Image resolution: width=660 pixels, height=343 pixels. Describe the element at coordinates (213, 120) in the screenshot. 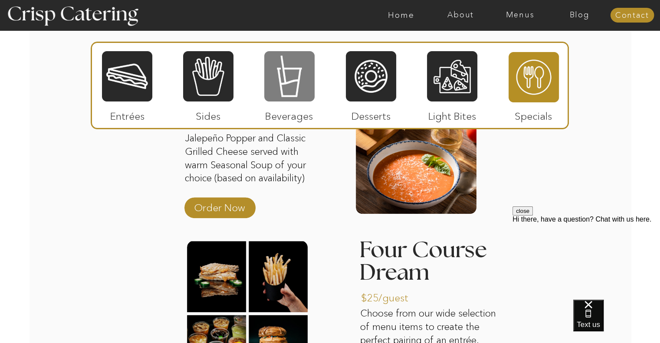

I see `p: $10/guest` at that location.